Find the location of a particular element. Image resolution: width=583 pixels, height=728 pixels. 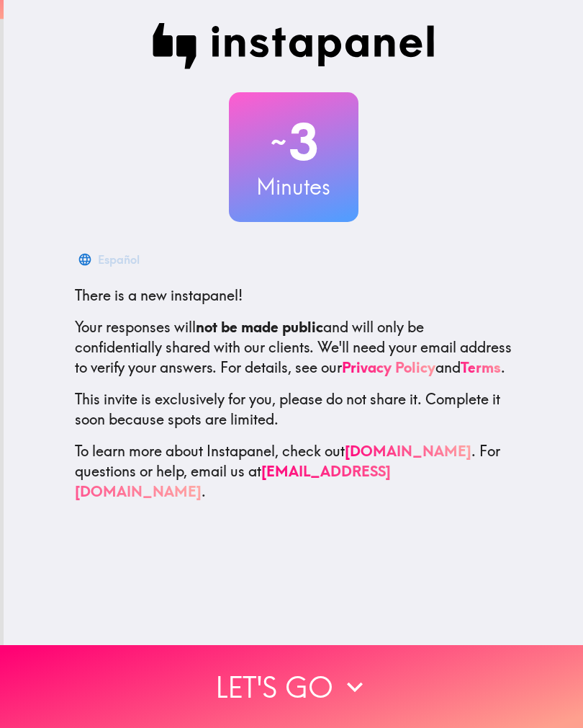

button: Español is located at coordinates (110, 260).